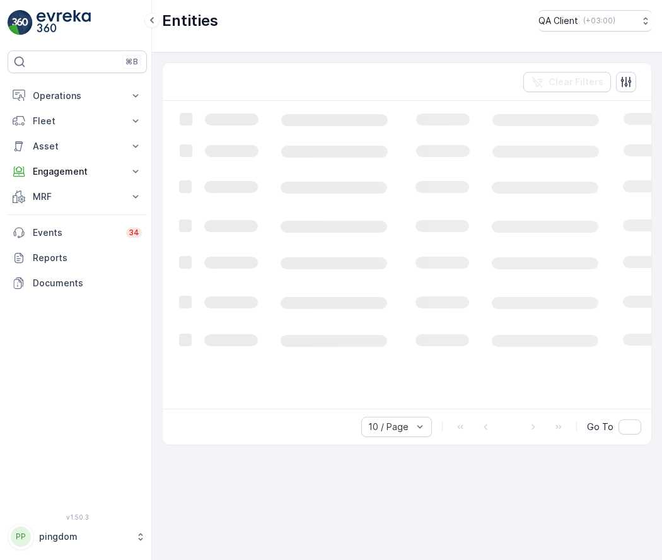 This screenshot has width=662, height=560. Describe the element at coordinates (77, 171) in the screenshot. I see `button: Engagement` at that location.